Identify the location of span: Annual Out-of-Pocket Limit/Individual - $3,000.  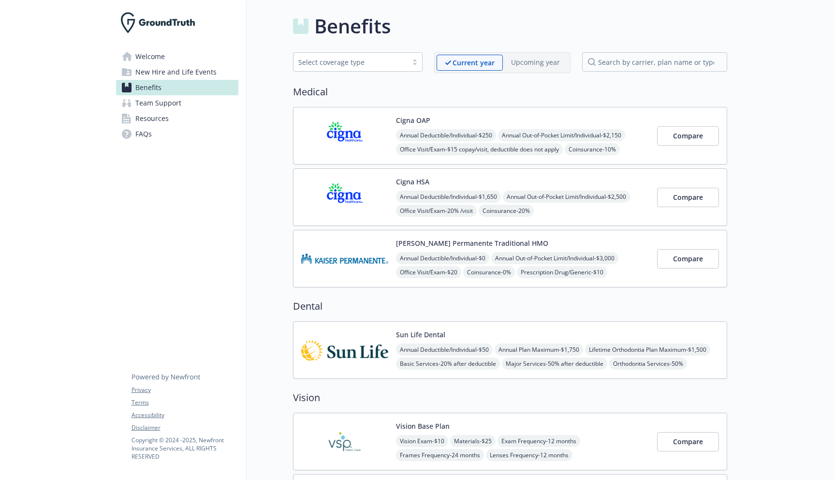
(555, 258).